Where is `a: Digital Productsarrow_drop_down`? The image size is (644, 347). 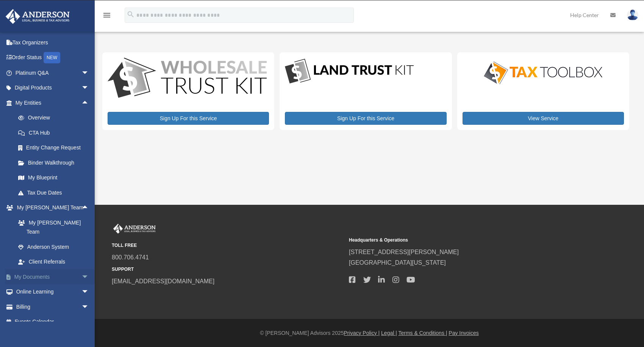
a: Digital Productsarrow_drop_down is located at coordinates (51, 88).